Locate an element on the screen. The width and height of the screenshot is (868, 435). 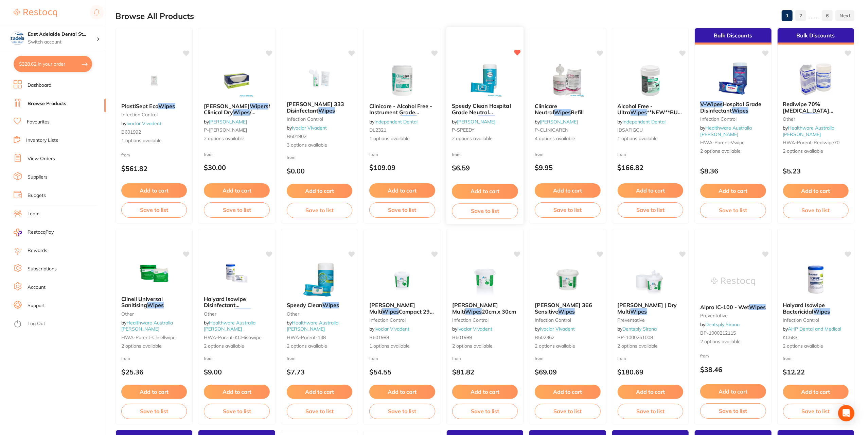
a: Independent Dental is located at coordinates (644, 122).